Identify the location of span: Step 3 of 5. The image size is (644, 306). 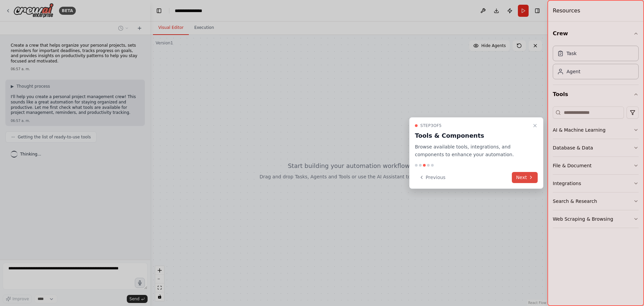
(431, 126).